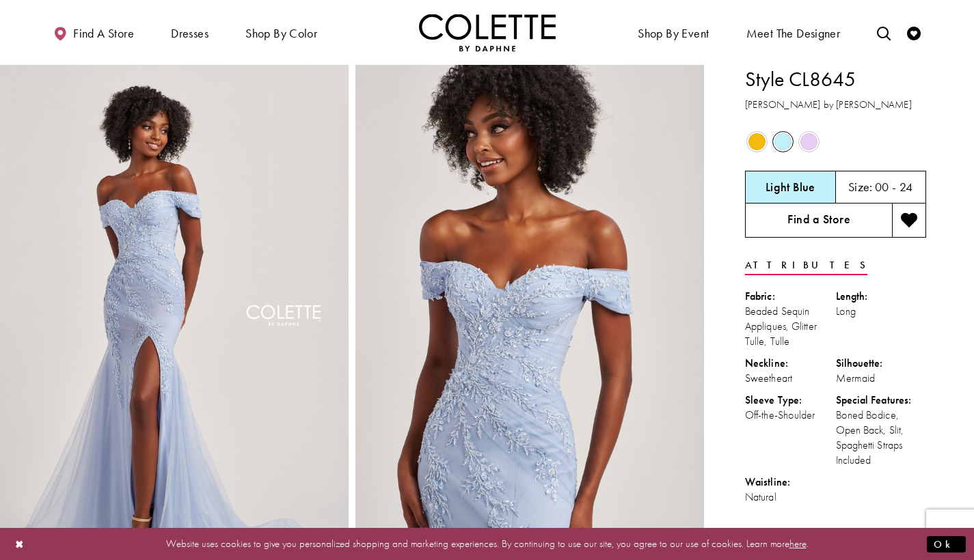 The image size is (974, 560). What do you see at coordinates (790, 400) in the screenshot?
I see `div: Sleeve Type:` at bounding box center [790, 400].